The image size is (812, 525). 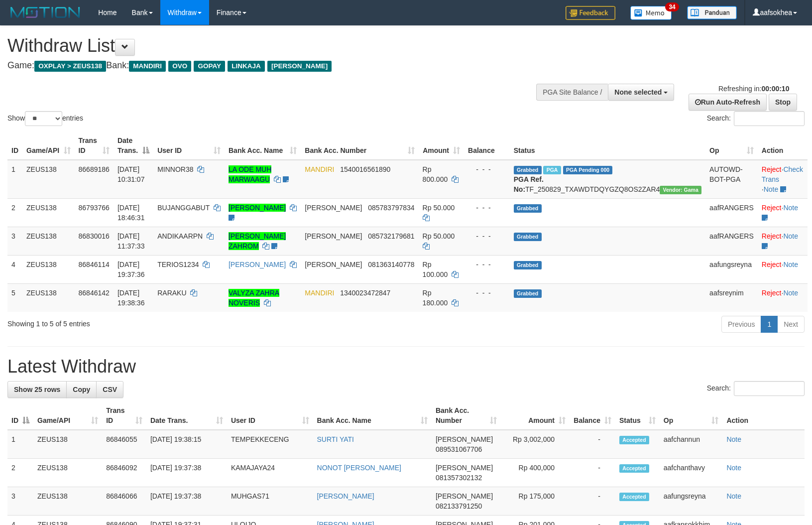 I want to click on span: MINNOR38, so click(x=175, y=169).